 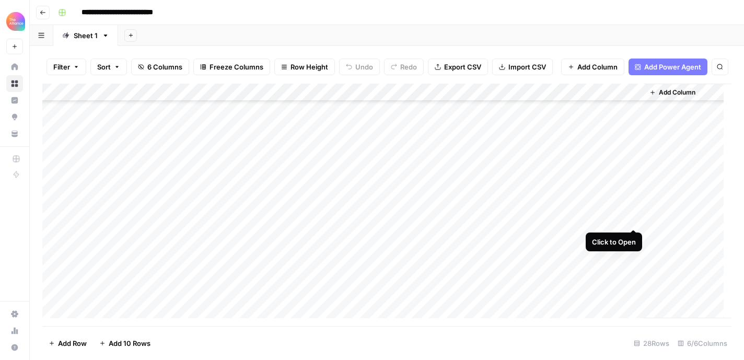 What do you see at coordinates (15, 314) in the screenshot?
I see `a: Settings` at bounding box center [15, 314].